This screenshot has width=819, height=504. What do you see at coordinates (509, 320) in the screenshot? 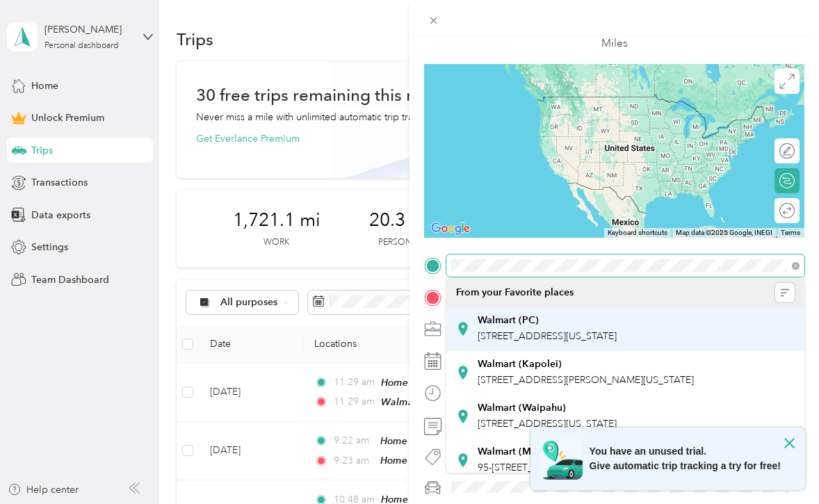
I see `strong: Walmart (PC)` at bounding box center [509, 320].